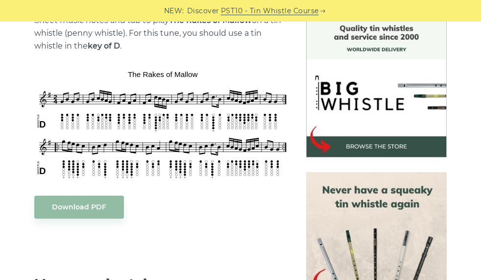 The height and width of the screenshot is (280, 481). Describe the element at coordinates (163, 124) in the screenshot. I see `img: The Rakes of Mallow Tin Whistle Tabs & Sheet Music` at that location.